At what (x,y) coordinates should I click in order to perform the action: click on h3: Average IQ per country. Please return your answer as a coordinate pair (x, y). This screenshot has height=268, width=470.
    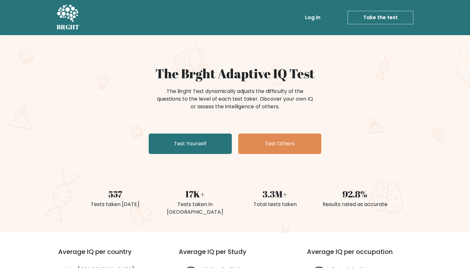
    Looking at the image, I should click on (107, 256).